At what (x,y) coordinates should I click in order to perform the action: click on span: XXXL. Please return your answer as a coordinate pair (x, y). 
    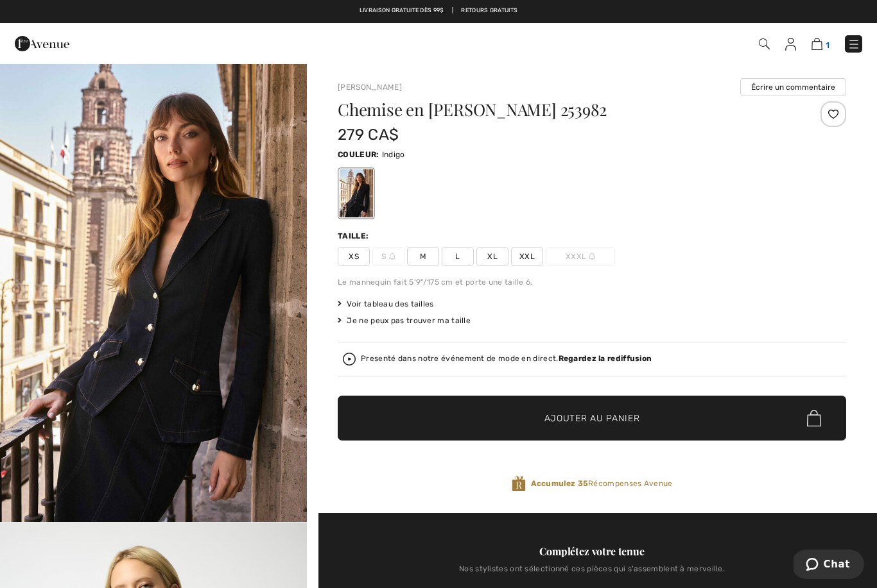
    Looking at the image, I should click on (580, 257).